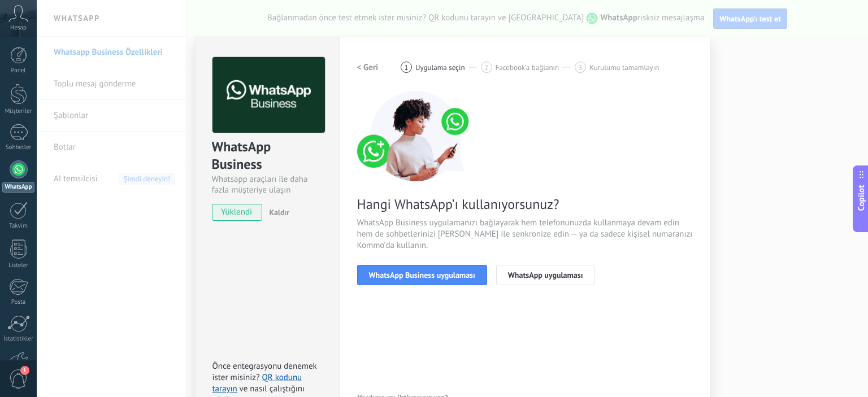 This screenshot has height=397, width=868. What do you see at coordinates (422, 275) in the screenshot?
I see `span: WhatsApp Business uygulaması` at bounding box center [422, 275].